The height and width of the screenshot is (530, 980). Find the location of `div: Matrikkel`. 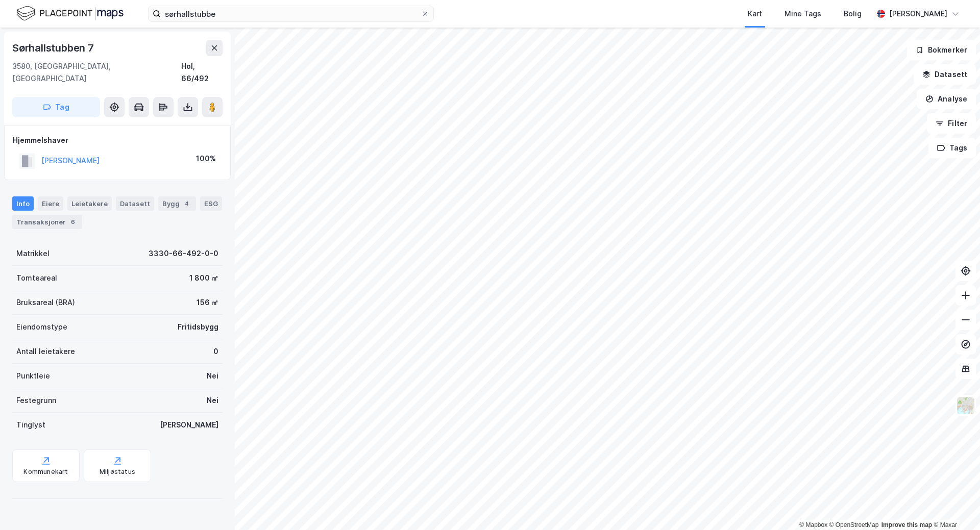

div: Matrikkel is located at coordinates (33, 253).